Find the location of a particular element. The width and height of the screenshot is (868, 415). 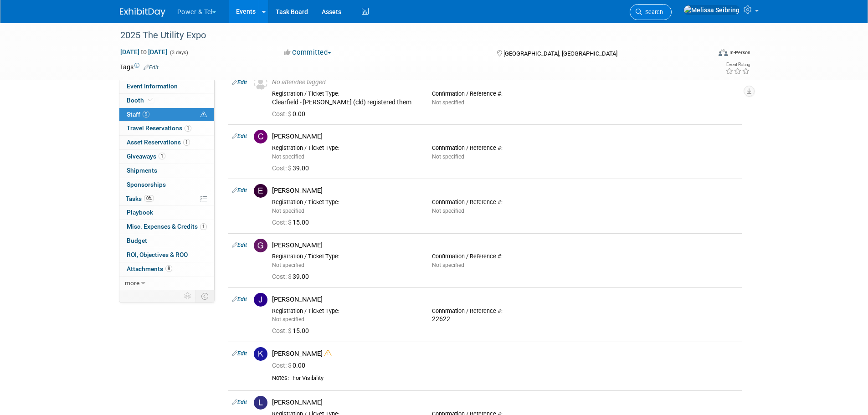

a: Budget is located at coordinates (167, 241).